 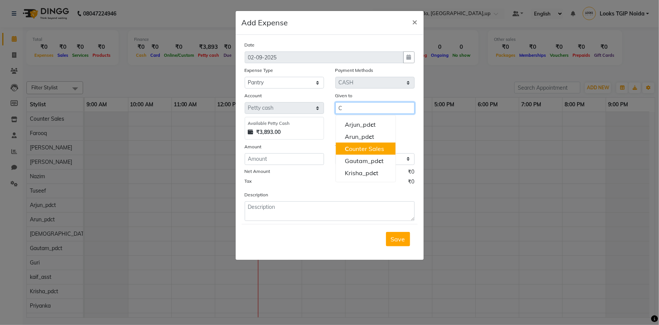 I want to click on ngb-highlight: Arun_pd t, so click(x=360, y=136).